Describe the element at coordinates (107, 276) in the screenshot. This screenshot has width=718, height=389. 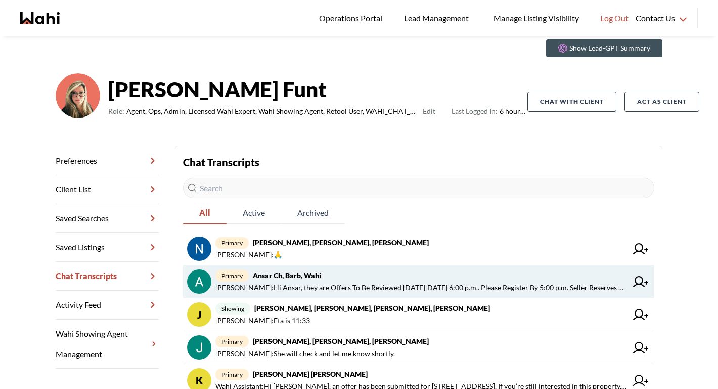
I see `a: Chat Transcripts` at that location.